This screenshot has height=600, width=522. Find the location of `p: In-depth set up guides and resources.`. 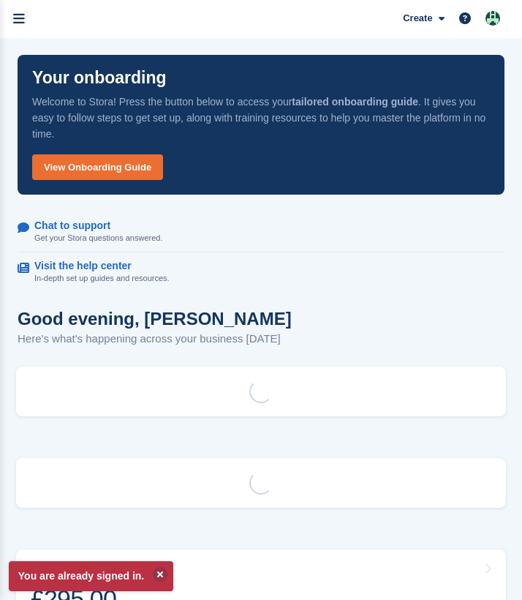

p: In-depth set up guides and resources. is located at coordinates (102, 278).